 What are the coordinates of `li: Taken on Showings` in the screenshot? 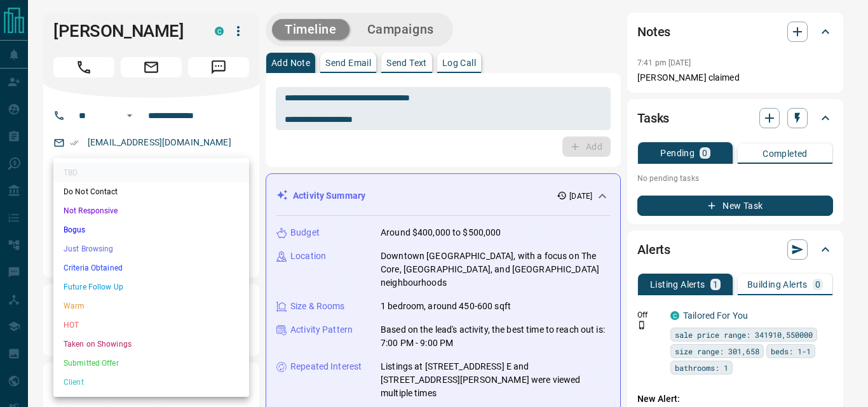 It's located at (151, 345).